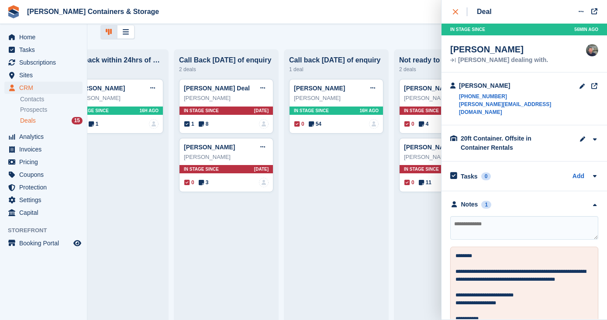 The width and height of the screenshot is (607, 320). I want to click on div: Not ready to book just yet, so click(447, 60).